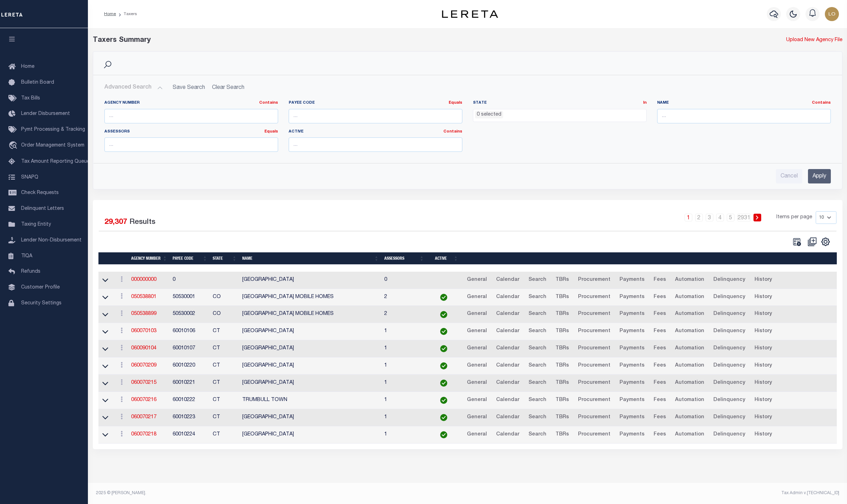 The width and height of the screenshot is (847, 504). I want to click on span: Delinquent Letters, so click(43, 209).